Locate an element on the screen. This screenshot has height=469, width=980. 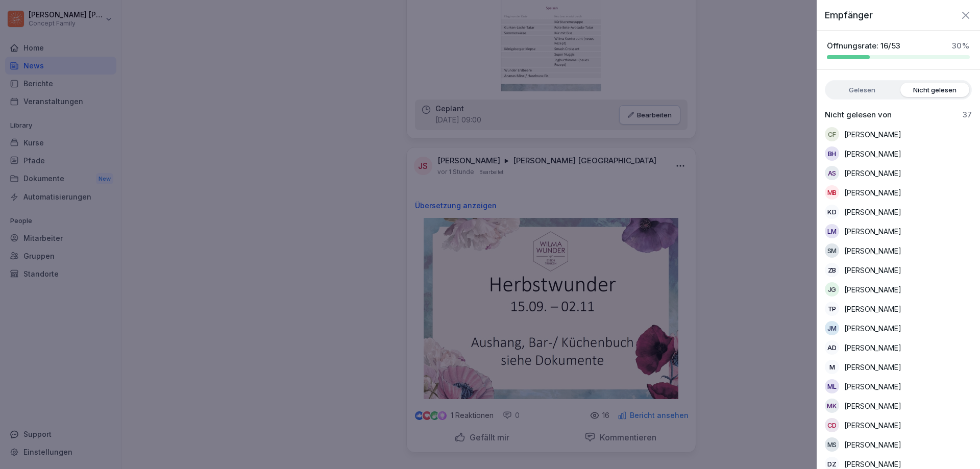
div: BH is located at coordinates (832, 154).